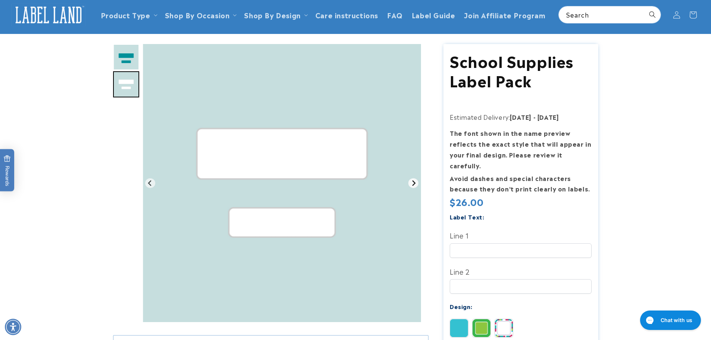 This screenshot has height=340, width=711. What do you see at coordinates (275, 15) in the screenshot?
I see `summary: Shop By Design` at bounding box center [275, 15].